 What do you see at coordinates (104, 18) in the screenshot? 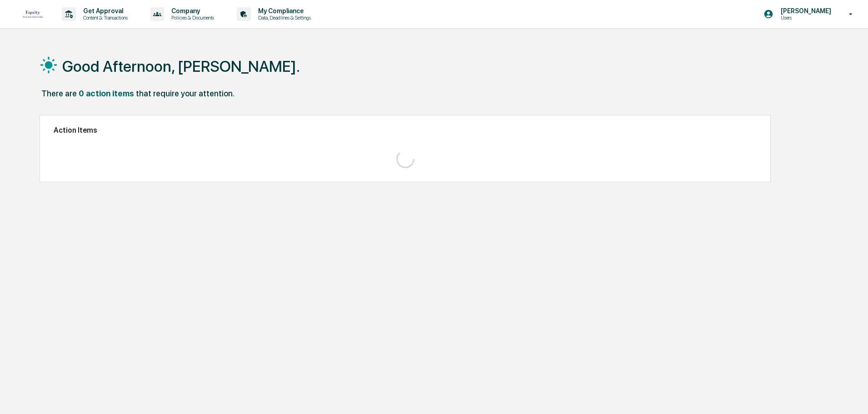
I see `p: Content & Transactions` at bounding box center [104, 18].